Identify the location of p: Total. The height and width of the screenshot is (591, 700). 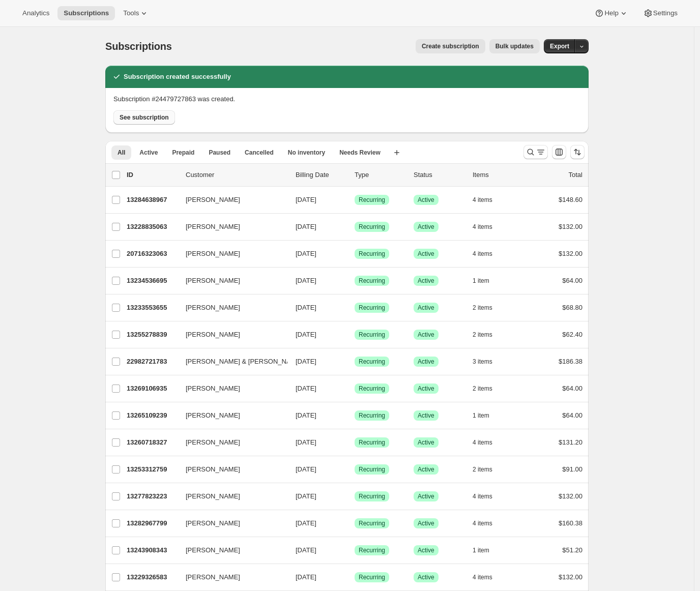
(575, 175).